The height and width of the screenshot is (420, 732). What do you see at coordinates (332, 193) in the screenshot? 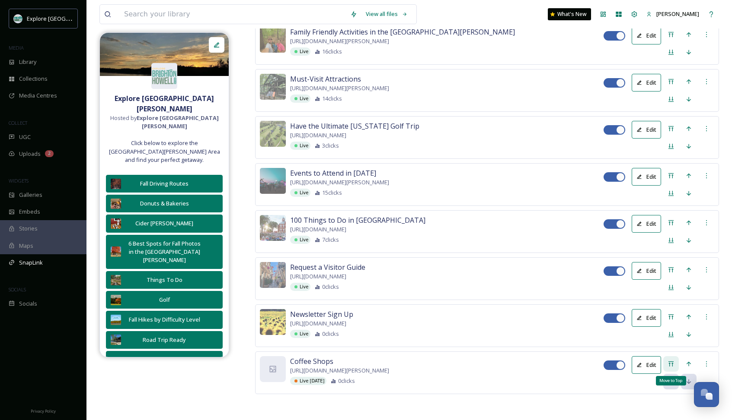
I see `span: 15 clicks` at bounding box center [332, 193].